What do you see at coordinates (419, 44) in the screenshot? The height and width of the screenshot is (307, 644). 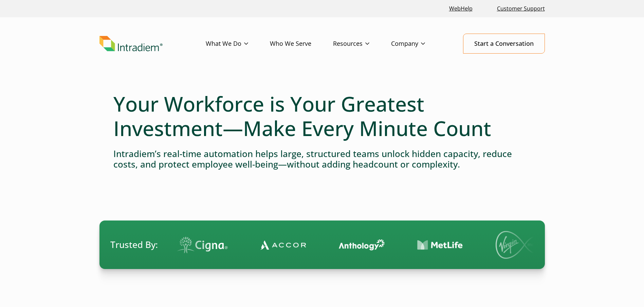 I see `a: Company` at bounding box center [419, 44].